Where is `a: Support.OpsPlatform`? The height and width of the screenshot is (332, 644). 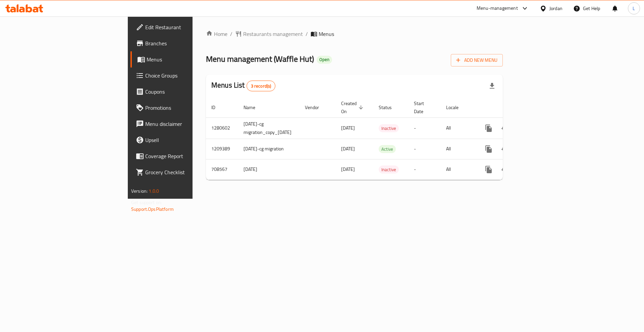
a: Support.OpsPlatform is located at coordinates (152, 209).